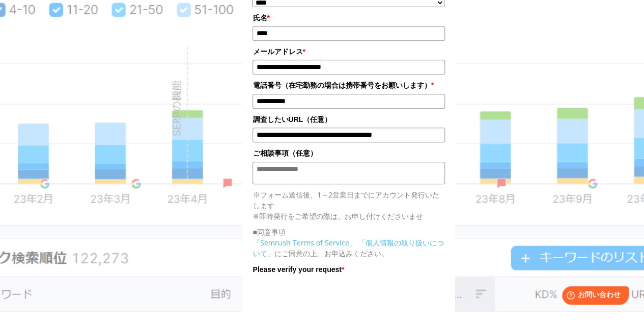  What do you see at coordinates (348, 205) in the screenshot?
I see `p: ※フォーム送信後、1～2営業日までにアカウント発行いたします ※即時発行をご希望の際は、お申し付けくださいませ` at bounding box center [348, 205].